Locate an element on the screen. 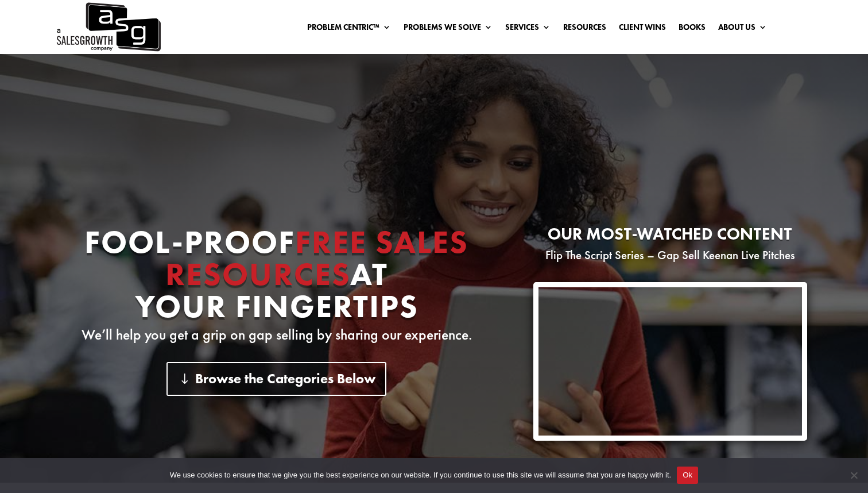 The height and width of the screenshot is (493, 868). a: Client Wins is located at coordinates (642, 30).